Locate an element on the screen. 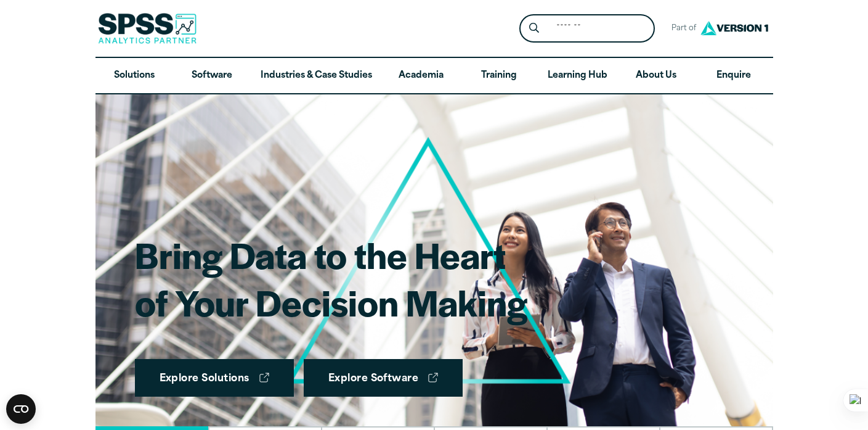  button: Search magnifying glass icon is located at coordinates (534, 29).